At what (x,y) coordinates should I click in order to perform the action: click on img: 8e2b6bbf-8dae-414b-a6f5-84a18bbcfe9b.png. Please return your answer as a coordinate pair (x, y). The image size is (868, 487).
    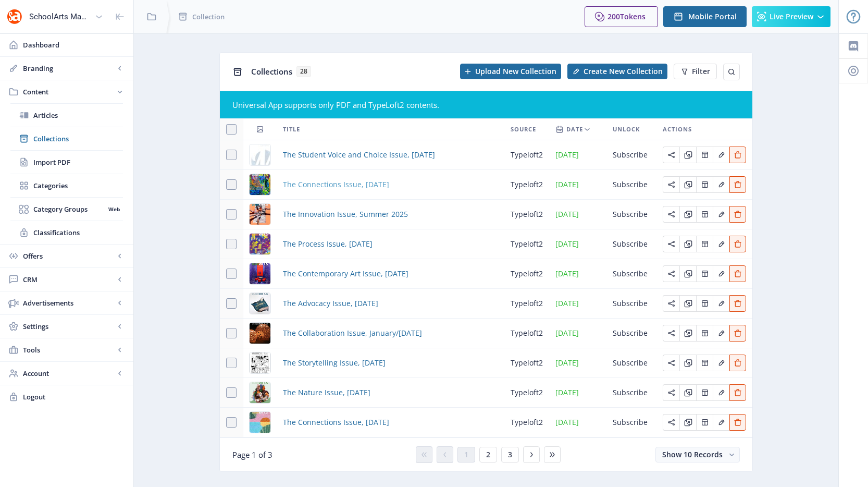
    Looking at the image, I should click on (260, 244).